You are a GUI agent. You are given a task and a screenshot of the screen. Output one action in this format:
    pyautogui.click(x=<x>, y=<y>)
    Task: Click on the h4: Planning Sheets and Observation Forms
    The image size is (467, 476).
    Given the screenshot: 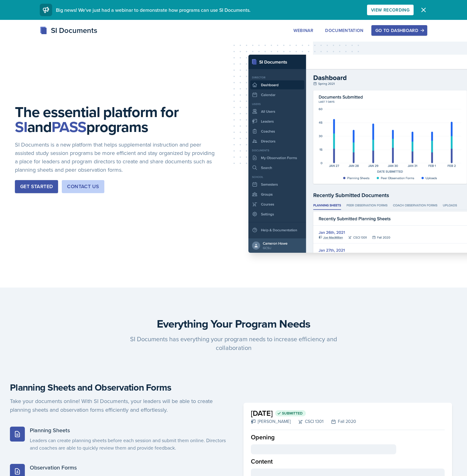 What is the action you would take?
    pyautogui.click(x=119, y=388)
    